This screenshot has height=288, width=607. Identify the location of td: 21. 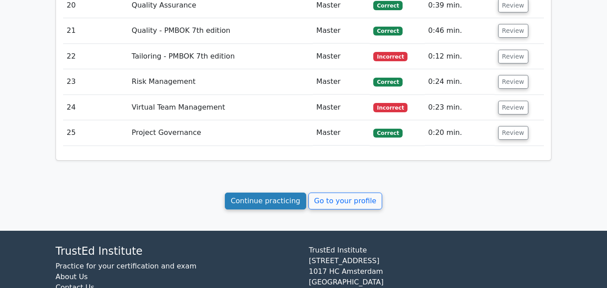
(95, 31).